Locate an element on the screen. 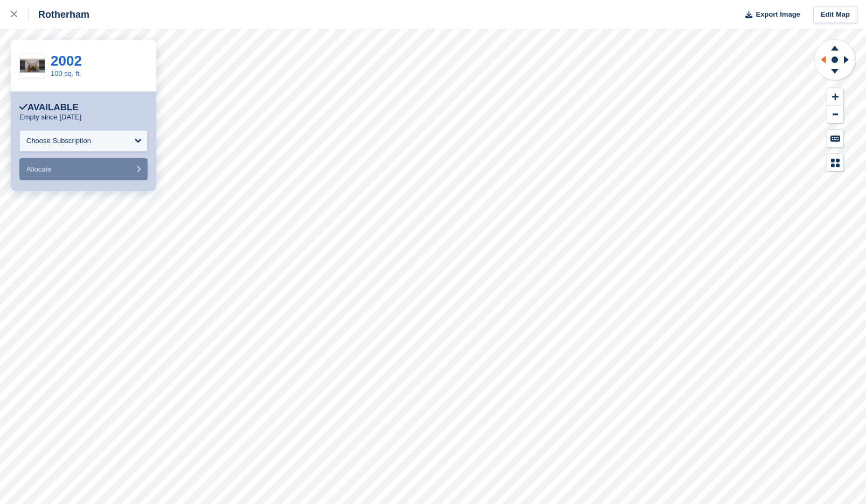  span: Export Image is located at coordinates (778, 14).